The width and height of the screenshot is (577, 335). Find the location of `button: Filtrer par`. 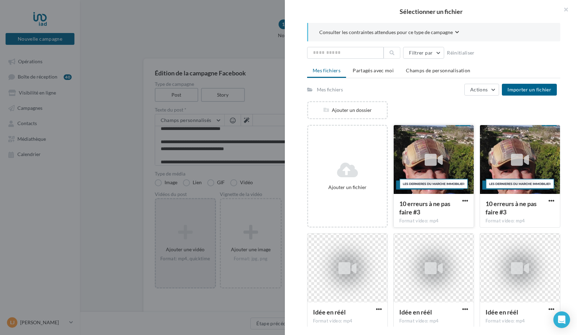

button: Filtrer par is located at coordinates (423, 53).